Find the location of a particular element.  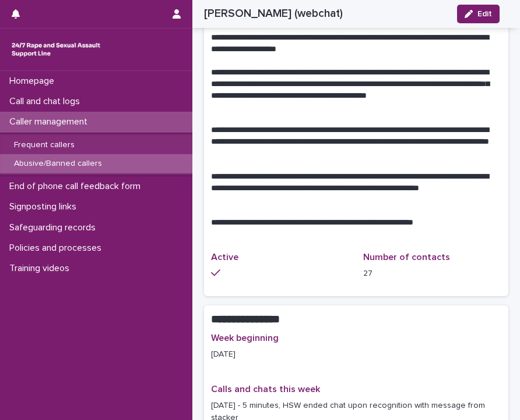

p: Caller management is located at coordinates (50, 121).